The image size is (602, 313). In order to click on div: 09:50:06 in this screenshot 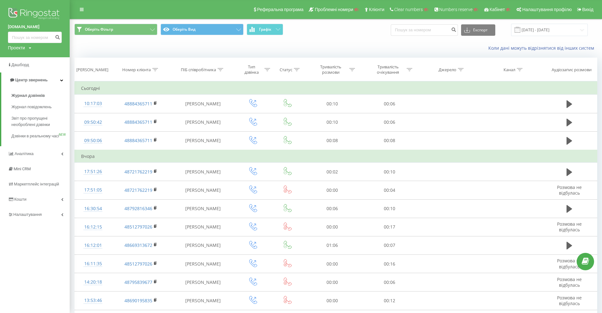, I will do `click(93, 141)`.